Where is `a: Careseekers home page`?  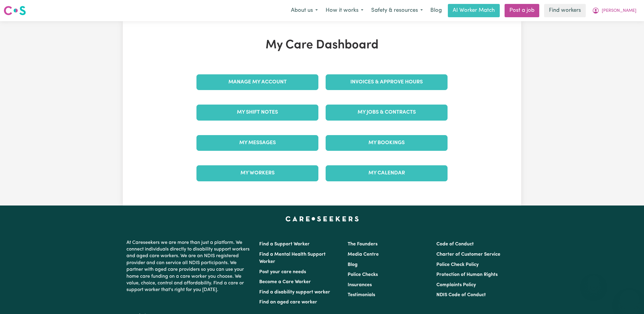 a: Careseekers home page is located at coordinates (322, 219).